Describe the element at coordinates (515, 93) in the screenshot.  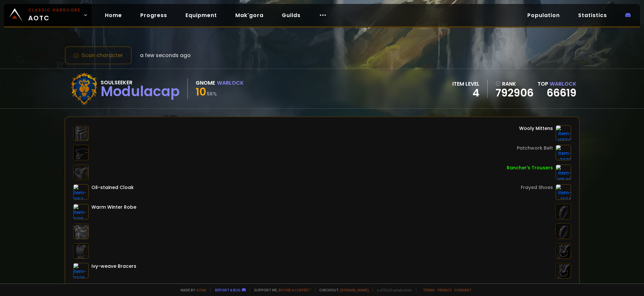
I see `a: 792906` at that location.